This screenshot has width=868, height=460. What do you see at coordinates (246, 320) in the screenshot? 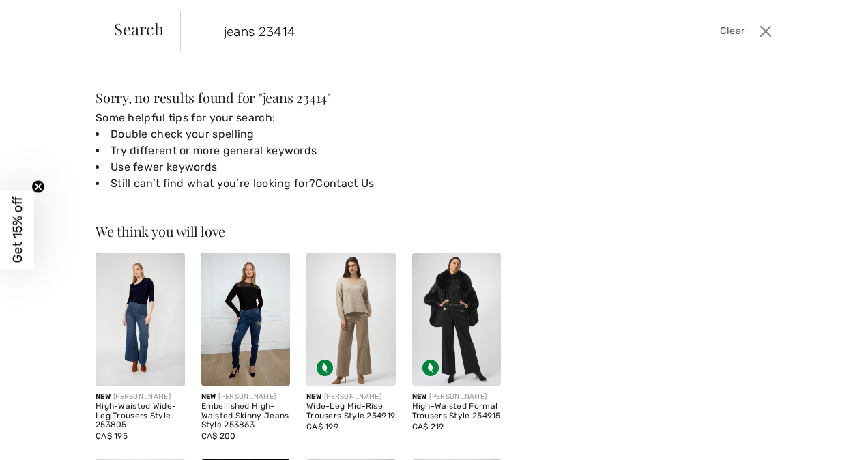
I see `a: Embellished High-Waisted Skinny Jeans Style 253863. Blue` at bounding box center [246, 320].